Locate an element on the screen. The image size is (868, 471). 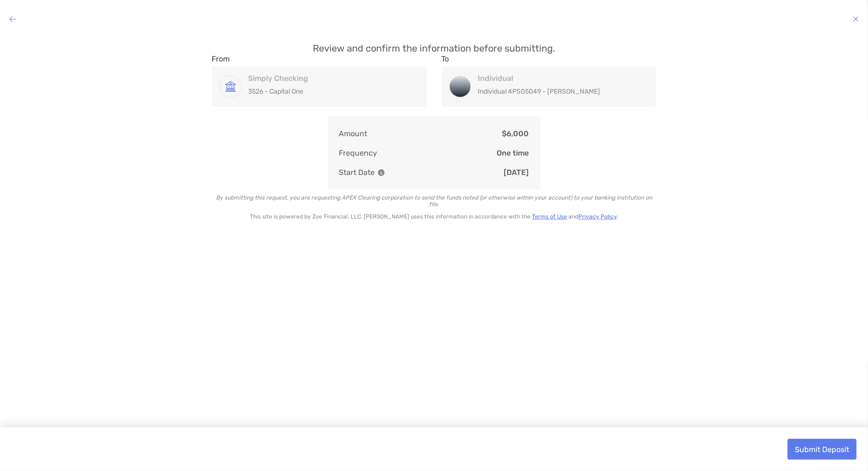
label: To is located at coordinates (446, 59).